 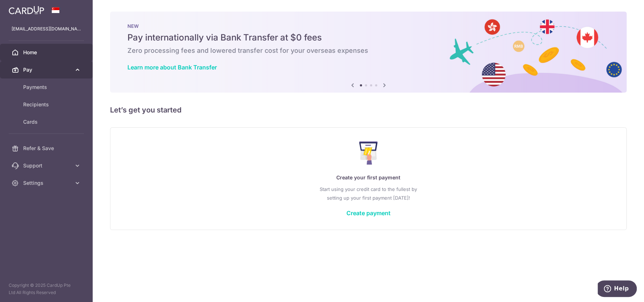 I want to click on span: Payments, so click(x=47, y=87).